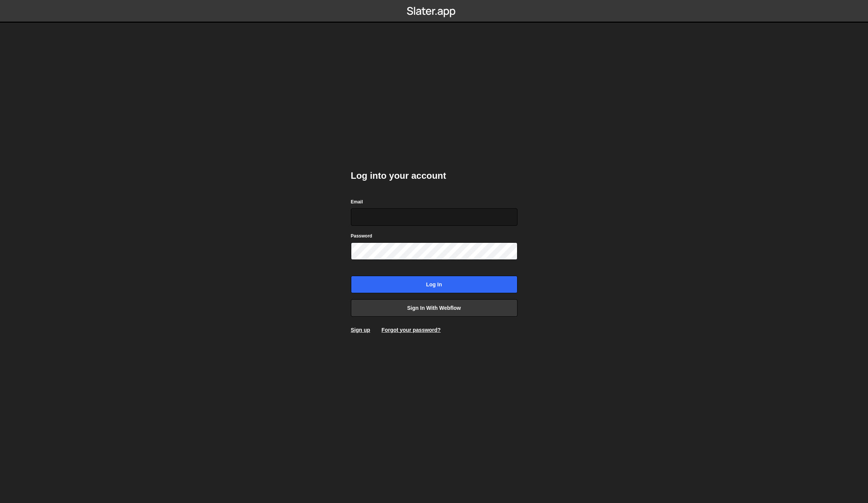 The height and width of the screenshot is (503, 868). Describe the element at coordinates (411, 330) in the screenshot. I see `a: Forgot your password?` at that location.